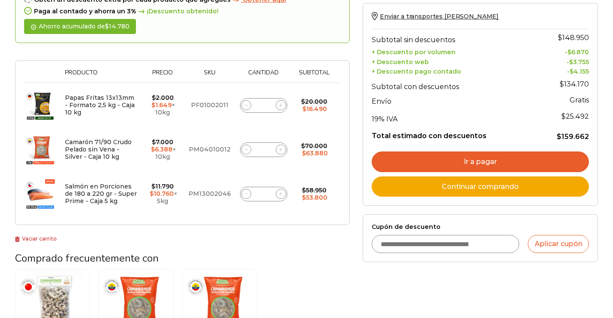 The width and height of the screenshot is (613, 318). What do you see at coordinates (87, 258) in the screenshot?
I see `span: Comprado frecuentemente con` at bounding box center [87, 258].